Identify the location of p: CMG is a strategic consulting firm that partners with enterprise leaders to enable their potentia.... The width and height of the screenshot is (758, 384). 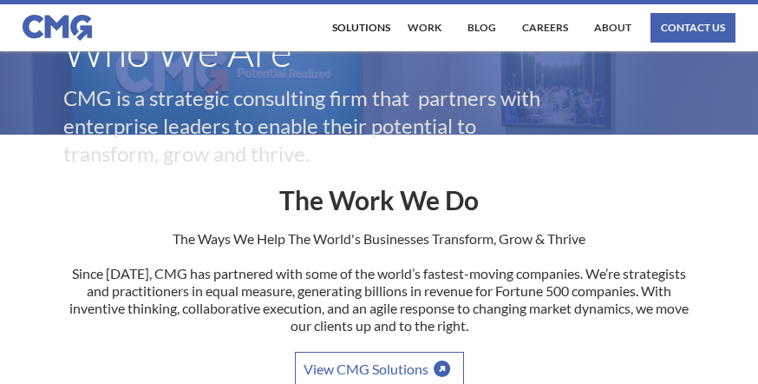
(336, 126).